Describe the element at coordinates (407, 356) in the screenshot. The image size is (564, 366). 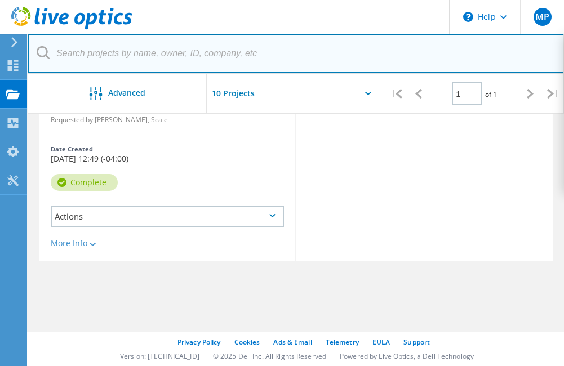
I see `li: Powered by Live Optics, a Dell Technology` at that location.